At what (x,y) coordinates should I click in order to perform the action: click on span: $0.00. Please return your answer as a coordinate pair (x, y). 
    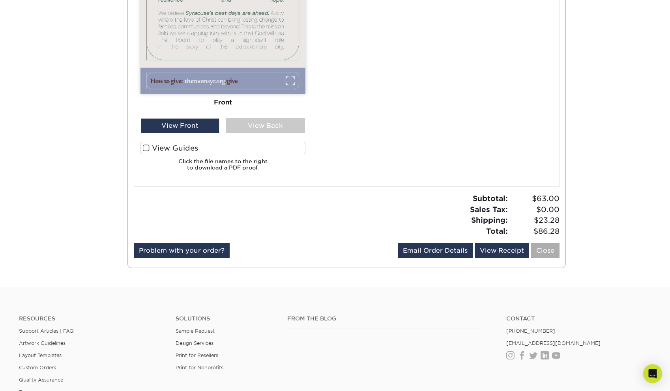
    Looking at the image, I should click on (535, 210).